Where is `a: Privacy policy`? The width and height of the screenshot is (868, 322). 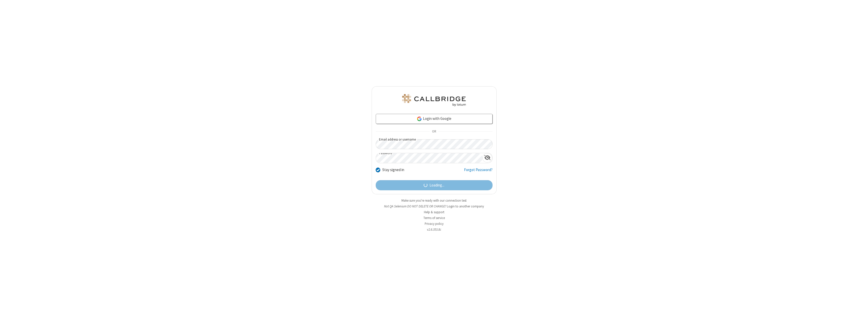
a: Privacy policy is located at coordinates (434, 224).